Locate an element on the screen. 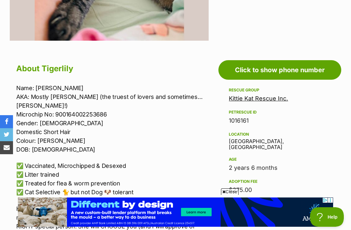 The height and width of the screenshot is (230, 351). h2: About Tigerlily is located at coordinates (113, 69).